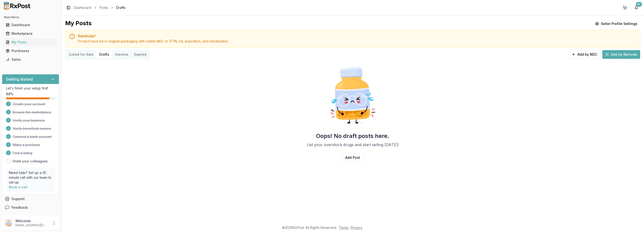 The width and height of the screenshot is (644, 232). I want to click on button: Feedback, so click(30, 208).